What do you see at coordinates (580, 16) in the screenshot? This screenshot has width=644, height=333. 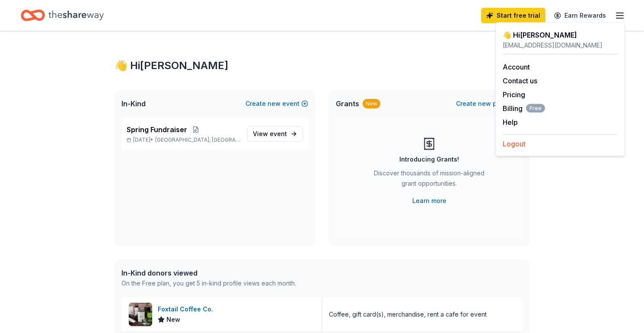 I see `a: Earn Rewards` at bounding box center [580, 16].